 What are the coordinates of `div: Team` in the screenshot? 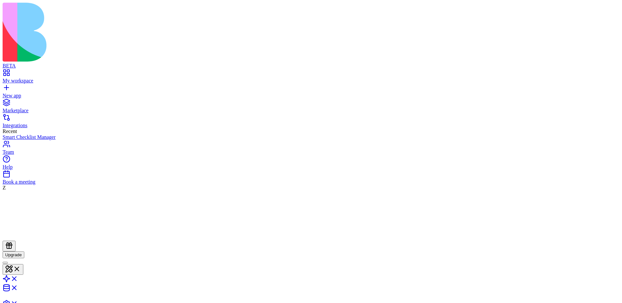 It's located at (311, 152).